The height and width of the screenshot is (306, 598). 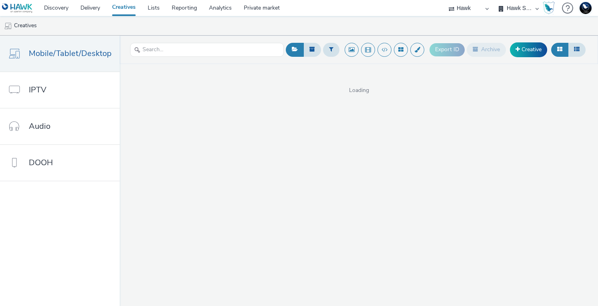 I want to click on span: IPTV, so click(x=38, y=90).